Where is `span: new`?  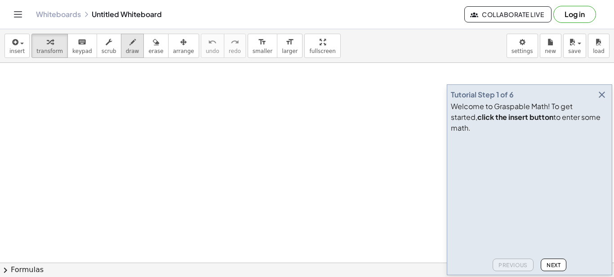 span: new is located at coordinates (550, 51).